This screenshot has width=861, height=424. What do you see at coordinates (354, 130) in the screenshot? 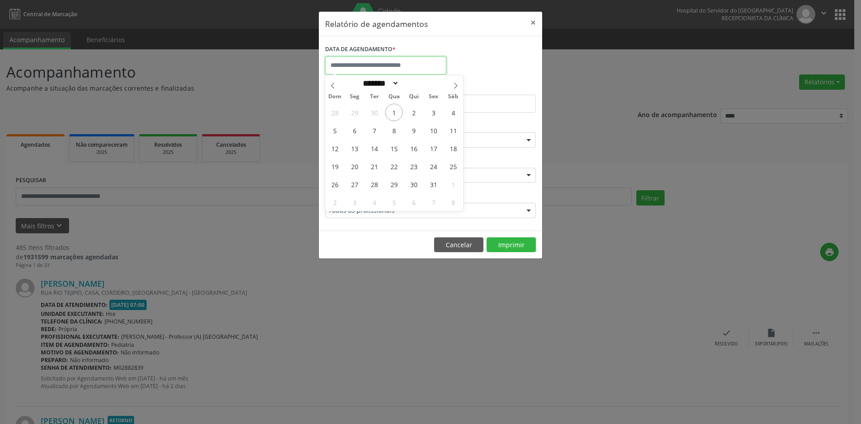
I see `span: Outubro 6, 2025` at bounding box center [354, 130].